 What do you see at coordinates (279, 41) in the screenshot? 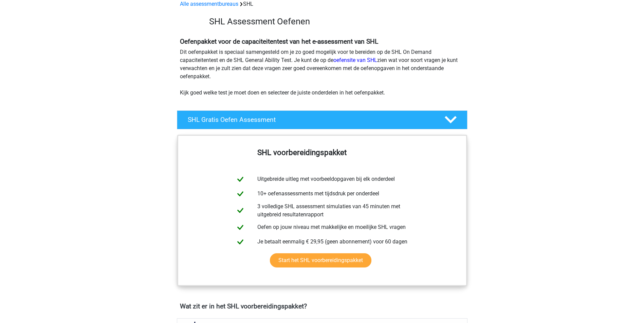
I see `b: Oefenpakket voor de capaciteitentest van het e-assessment van SHL` at bounding box center [279, 41].